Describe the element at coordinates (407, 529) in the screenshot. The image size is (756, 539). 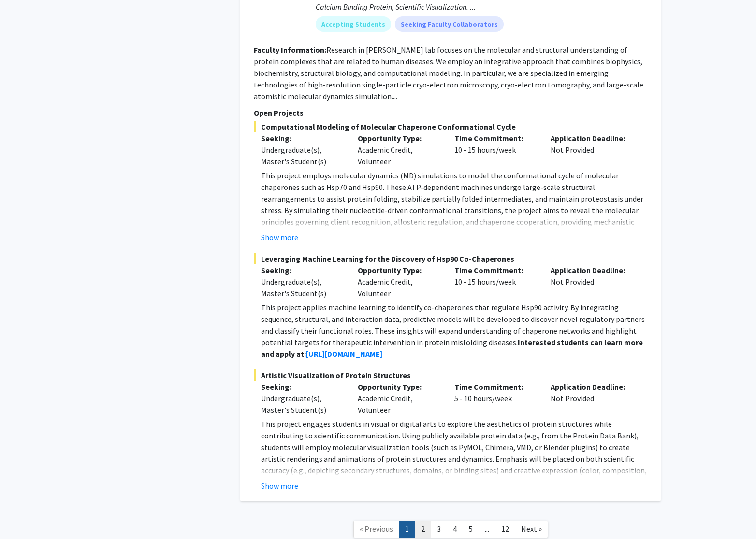
I see `a: 1` at that location.